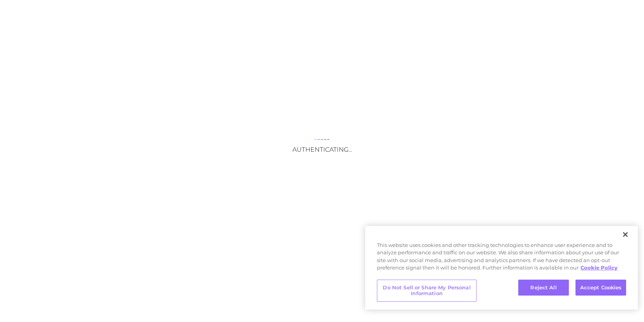 The width and height of the screenshot is (644, 322). Describe the element at coordinates (600, 288) in the screenshot. I see `button: Accept Cookies` at that location.